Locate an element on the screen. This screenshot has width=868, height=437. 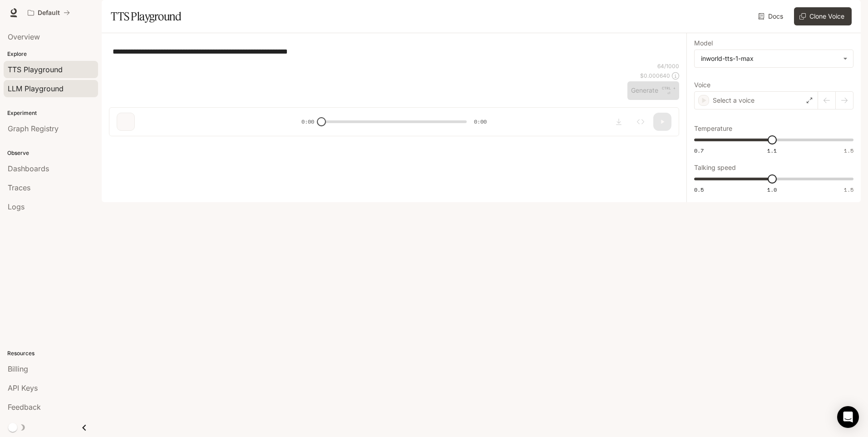
p: Temperature is located at coordinates (713, 129).